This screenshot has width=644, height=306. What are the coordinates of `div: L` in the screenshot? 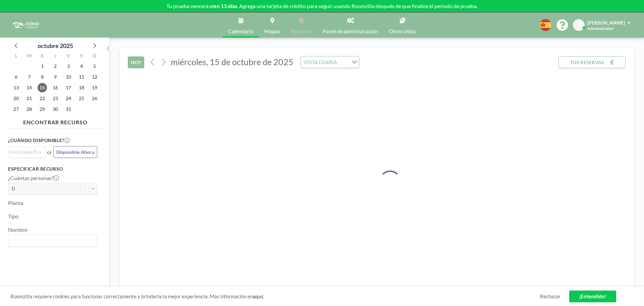 It's located at (16, 56).